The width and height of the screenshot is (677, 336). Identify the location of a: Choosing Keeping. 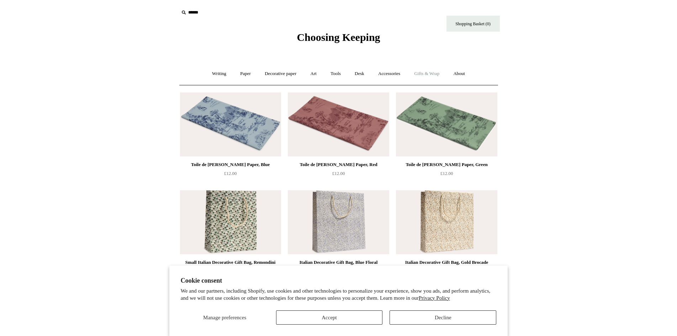
(338, 39).